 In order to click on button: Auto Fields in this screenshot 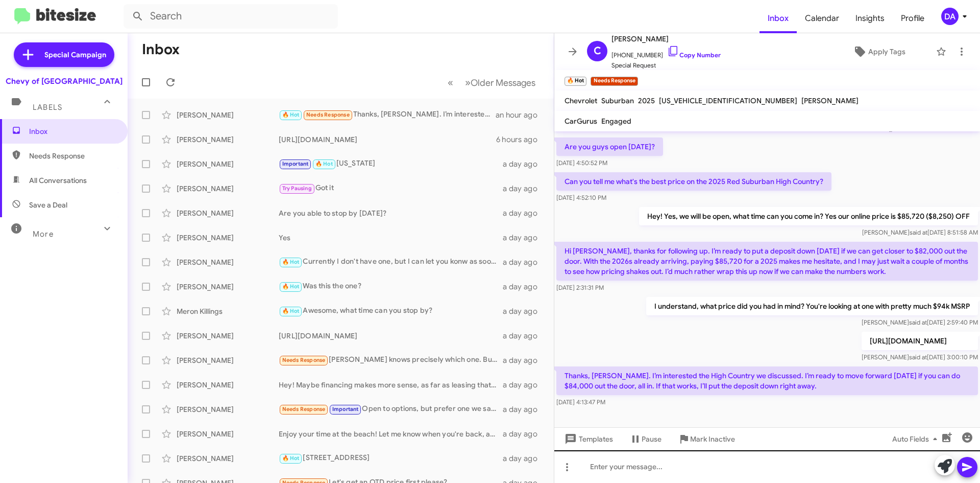, I will do `click(917, 439)`.